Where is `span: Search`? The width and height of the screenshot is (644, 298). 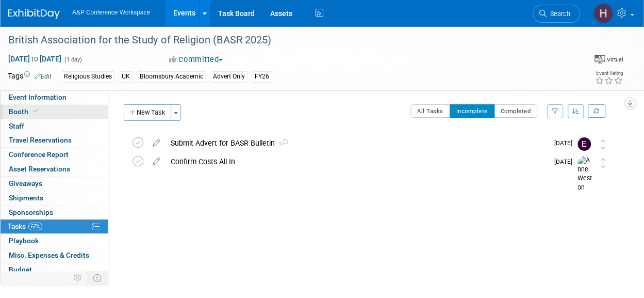
span: Search is located at coordinates (559, 13).